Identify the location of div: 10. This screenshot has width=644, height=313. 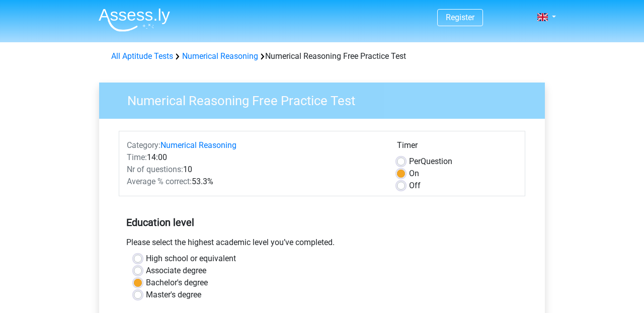
(254, 170).